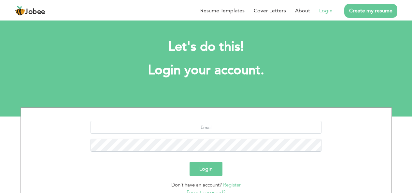 The image size is (412, 193). I want to click on input: Email, so click(206, 127).